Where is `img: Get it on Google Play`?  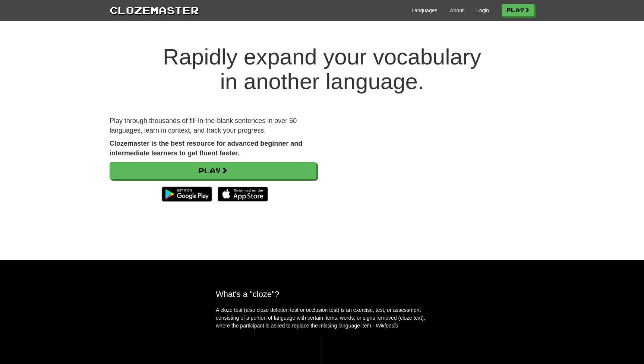
img: Get it on Google Play is located at coordinates (187, 194).